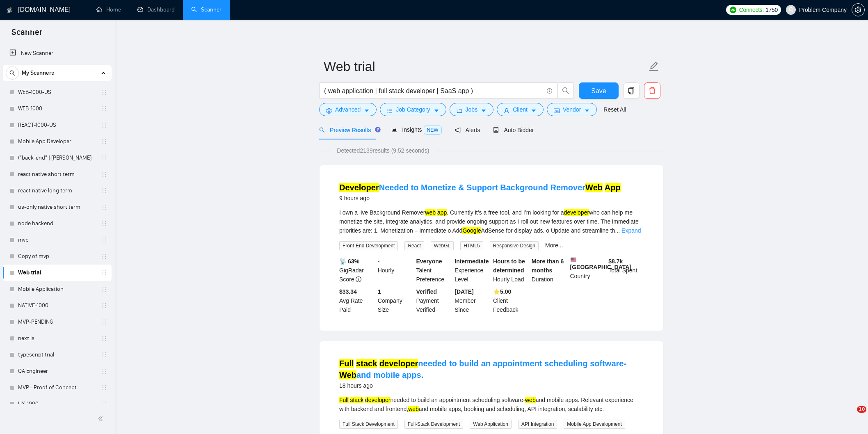 This screenshot has width=868, height=434. What do you see at coordinates (394, 129) in the screenshot?
I see `span: area-chart` at bounding box center [394, 129].